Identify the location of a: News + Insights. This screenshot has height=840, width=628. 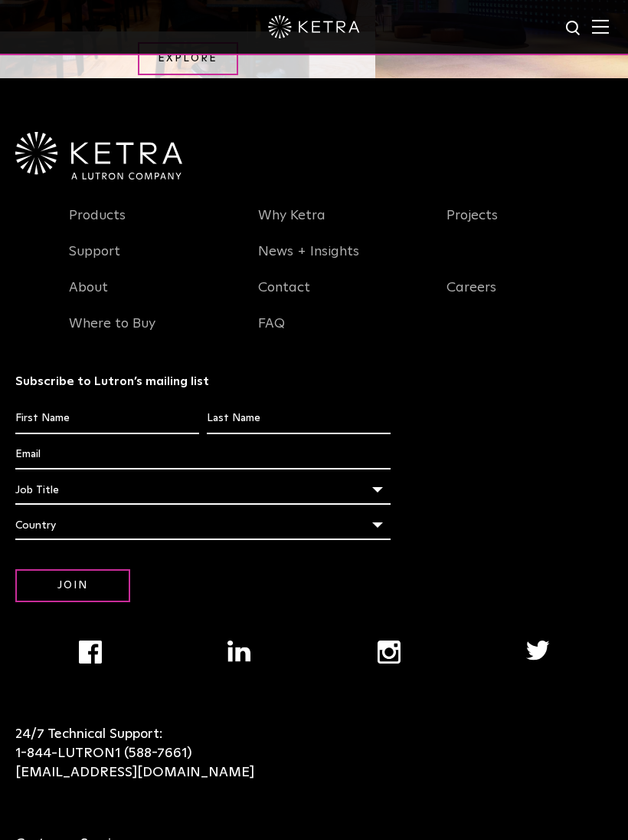
(309, 261).